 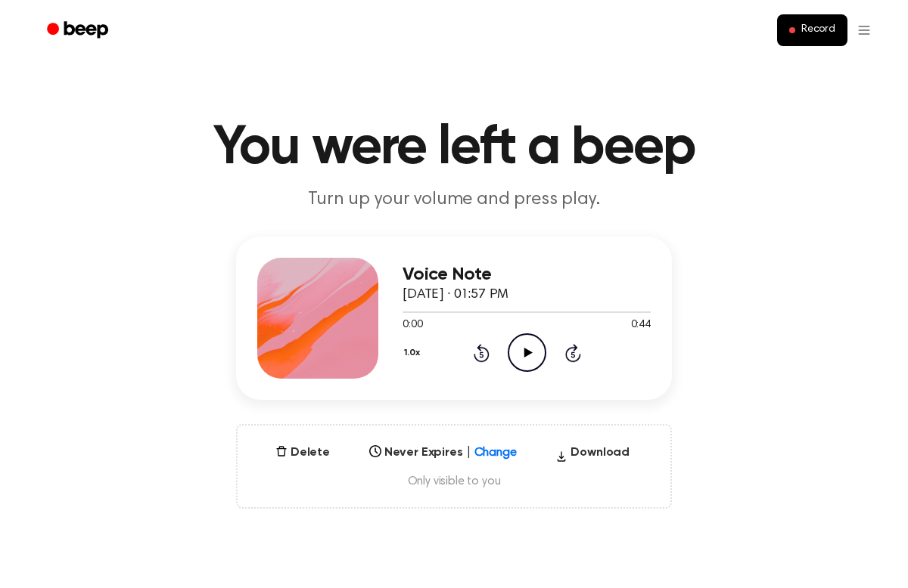 What do you see at coordinates (79, 30) in the screenshot?
I see `a: Beep` at bounding box center [79, 30].